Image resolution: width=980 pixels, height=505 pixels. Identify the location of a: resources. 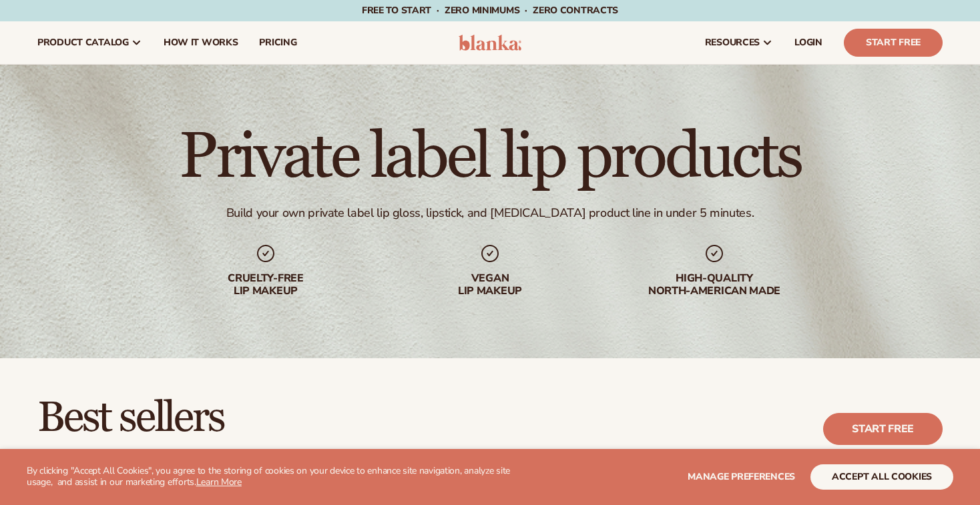
(739, 42).